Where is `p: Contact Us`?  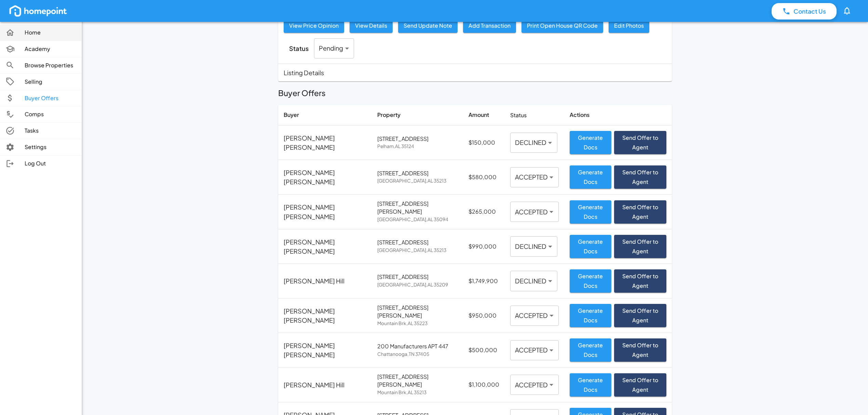 p: Contact Us is located at coordinates (810, 11).